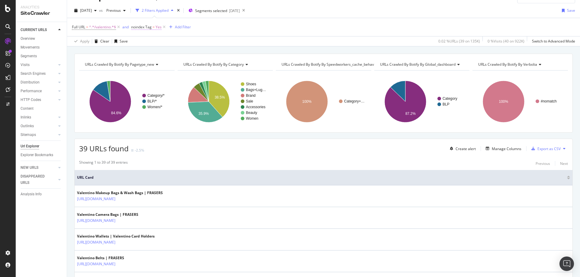 The image size is (580, 277). I want to click on div: Save, so click(571, 10).